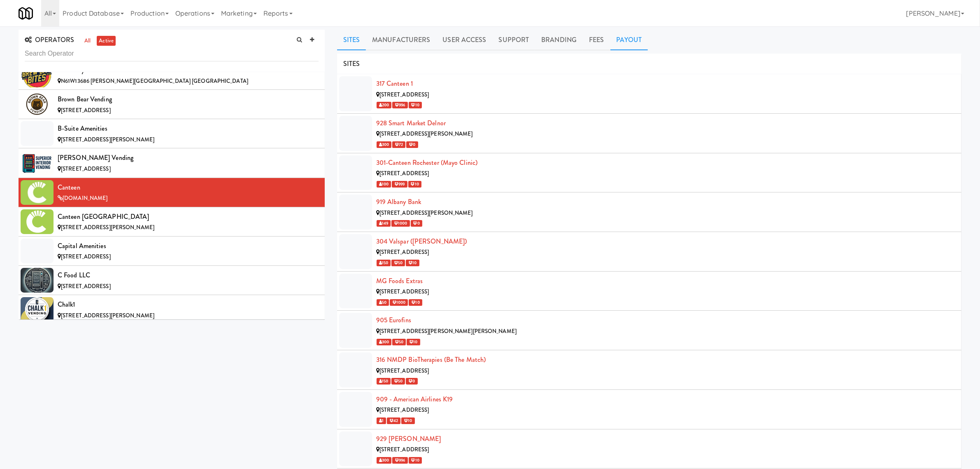 Image resolution: width=980 pixels, height=469 pixels. Describe the element at coordinates (188, 99) in the screenshot. I see `div: Brown Bear Vending` at that location.